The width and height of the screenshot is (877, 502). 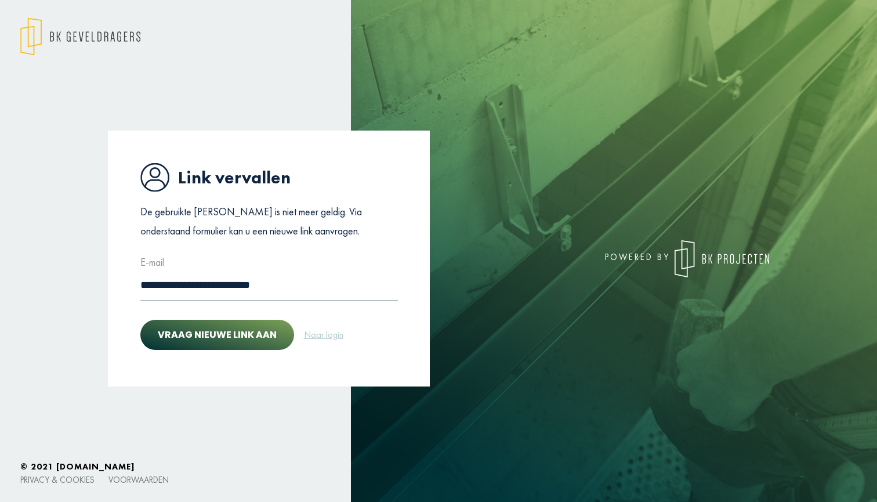 What do you see at coordinates (139, 479) in the screenshot?
I see `a: Voorwaarden` at bounding box center [139, 479].